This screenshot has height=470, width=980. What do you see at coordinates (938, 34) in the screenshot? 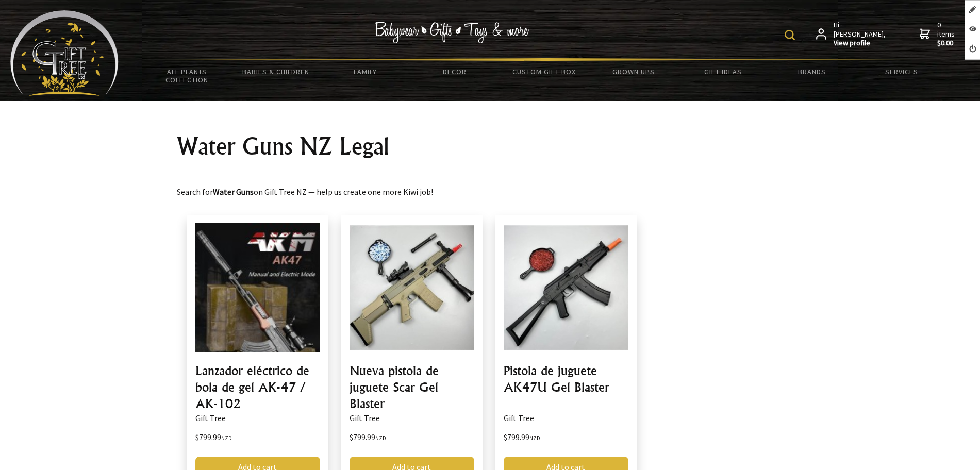
I see `a: 0 items$0.00` at bounding box center [938, 34].